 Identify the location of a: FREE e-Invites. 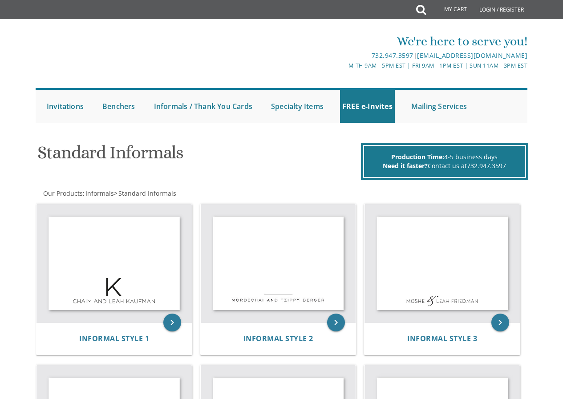
(367, 106).